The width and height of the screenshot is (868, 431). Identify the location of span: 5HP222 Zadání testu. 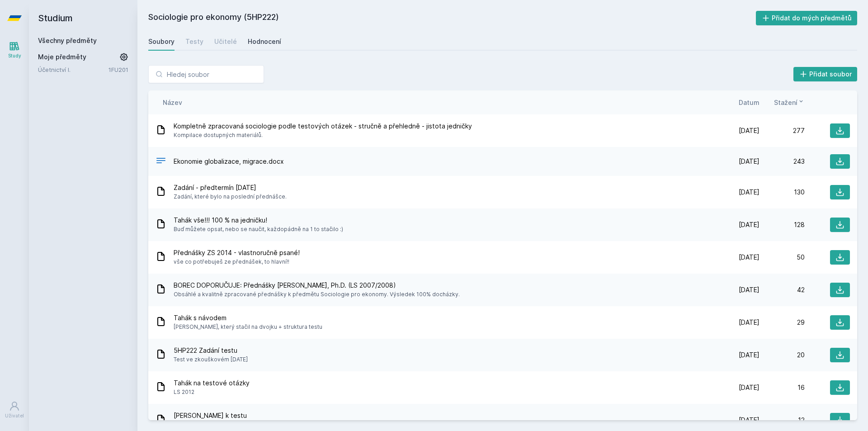
(210, 350).